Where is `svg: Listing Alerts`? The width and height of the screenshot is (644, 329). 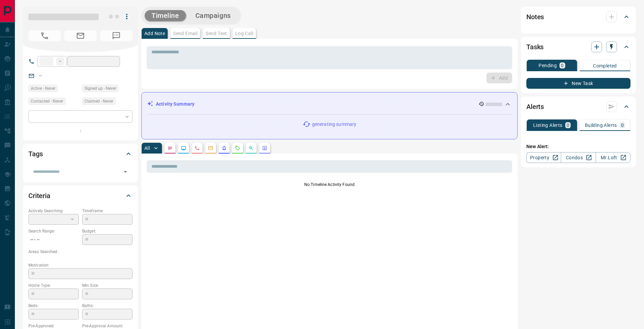
svg: Listing Alerts is located at coordinates (224, 148).